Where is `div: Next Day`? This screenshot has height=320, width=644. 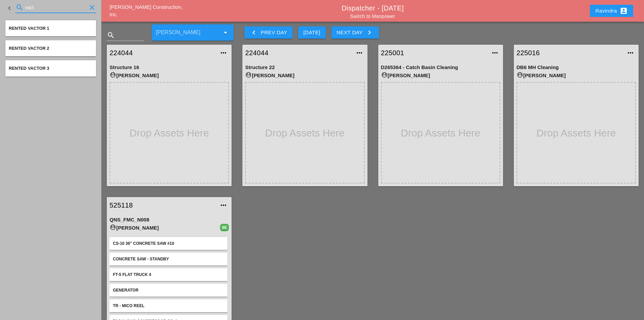 div: Next Day is located at coordinates (355, 32).